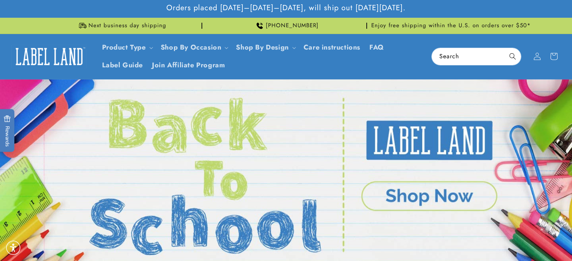 This screenshot has height=261, width=572. Describe the element at coordinates (49, 56) in the screenshot. I see `a: Label Land` at that location.